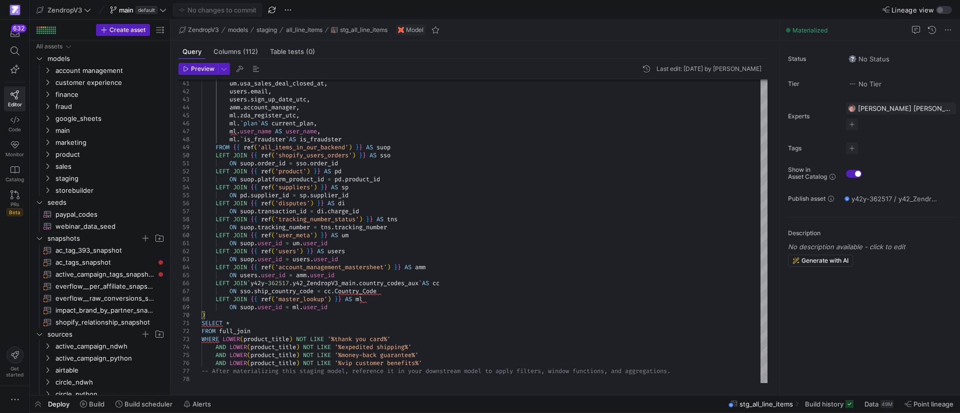  What do you see at coordinates (313, 155) in the screenshot?
I see `span: 'shopify_users_orders'` at bounding box center [313, 155].